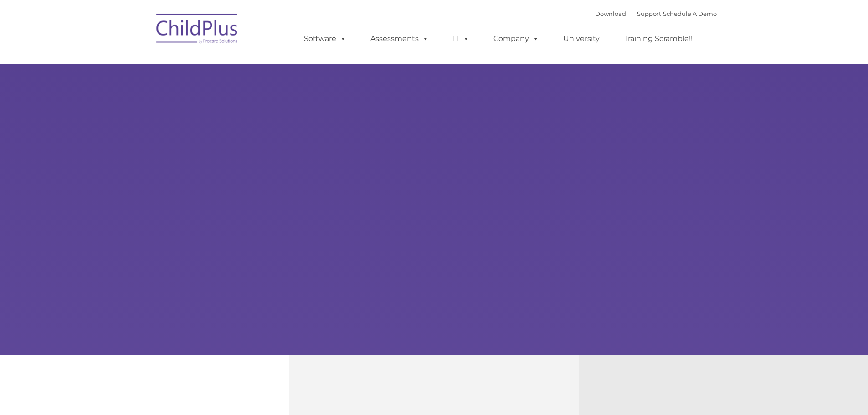  What do you see at coordinates (399, 39) in the screenshot?
I see `a: Assessments` at bounding box center [399, 39].